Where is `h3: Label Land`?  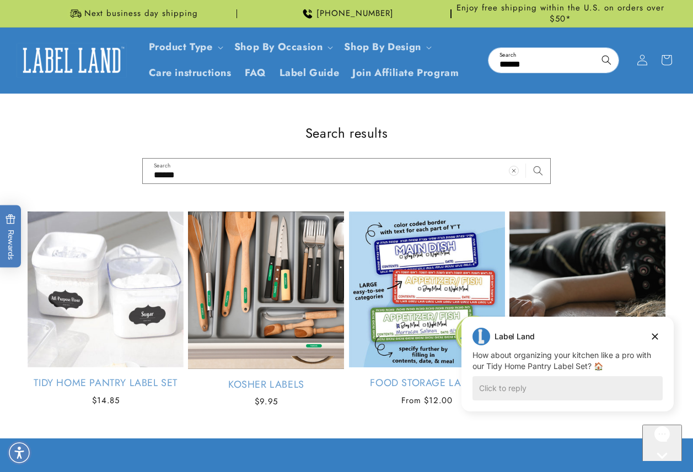 h3: Label Land is located at coordinates (61, 21).